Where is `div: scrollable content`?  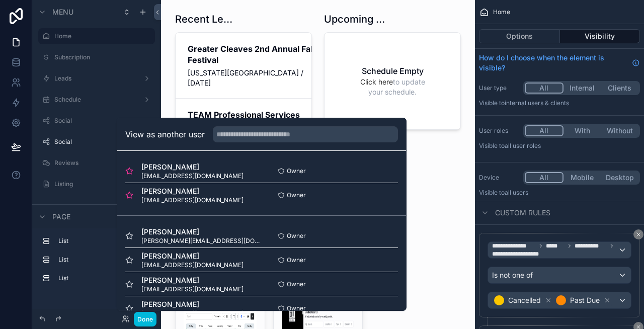
div: scrollable content is located at coordinates (97, 262).